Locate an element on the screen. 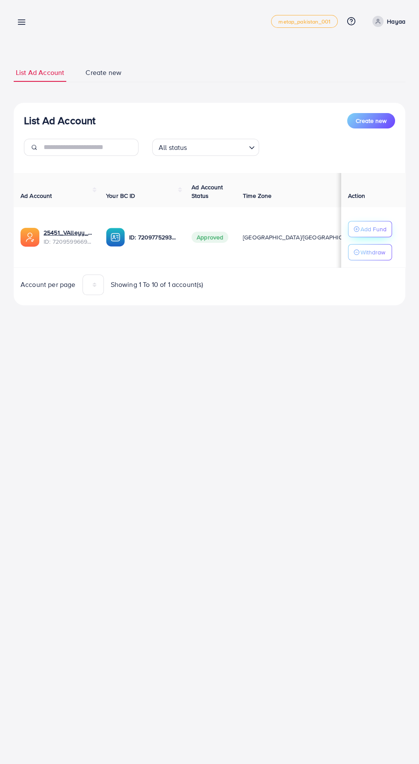  span: Your BC ID is located at coordinates (121, 196).